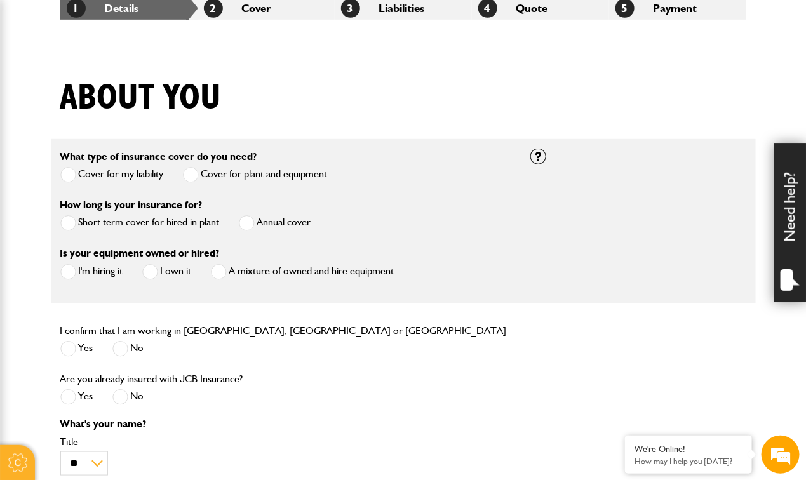 Image resolution: width=806 pixels, height=480 pixels. Describe the element at coordinates (286, 442) in the screenshot. I see `label: Title` at that location.